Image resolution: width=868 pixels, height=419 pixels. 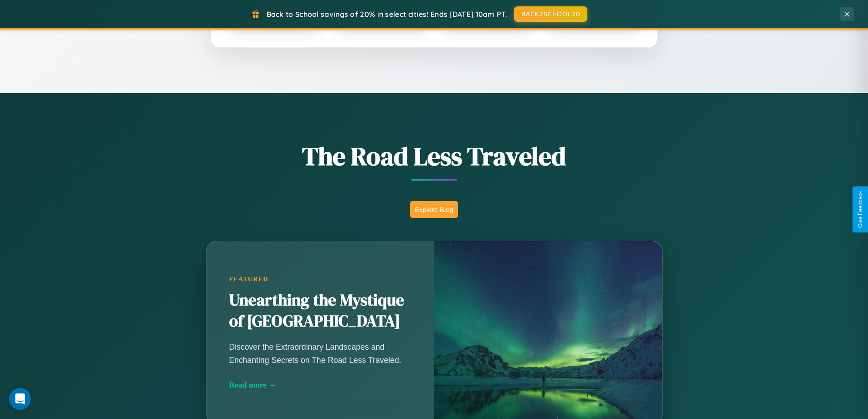 What do you see at coordinates (320, 353) in the screenshot?
I see `p: Discover the Extraordinary Landscapes and Enchanting Secrets on The Road Less Traveled.` at bounding box center [320, 353].